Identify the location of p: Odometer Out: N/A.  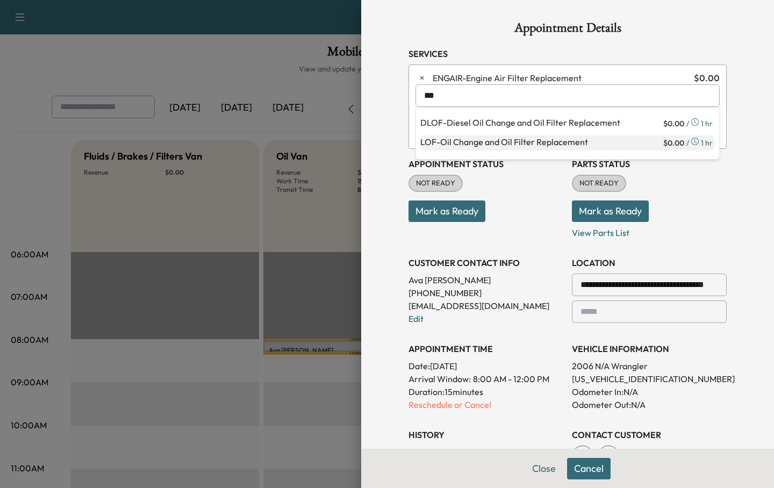
(649, 405).